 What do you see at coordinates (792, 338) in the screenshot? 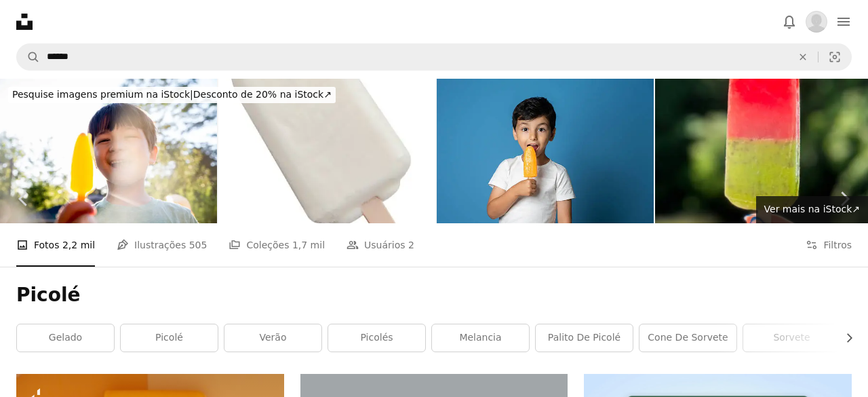
I see `a: sorvete` at bounding box center [792, 338].